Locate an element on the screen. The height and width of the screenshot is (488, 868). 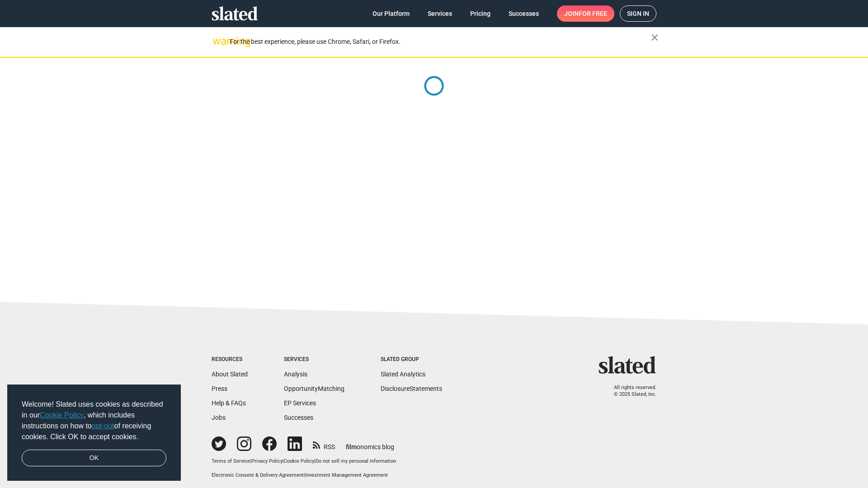
a: Joinfor free is located at coordinates (585, 14).